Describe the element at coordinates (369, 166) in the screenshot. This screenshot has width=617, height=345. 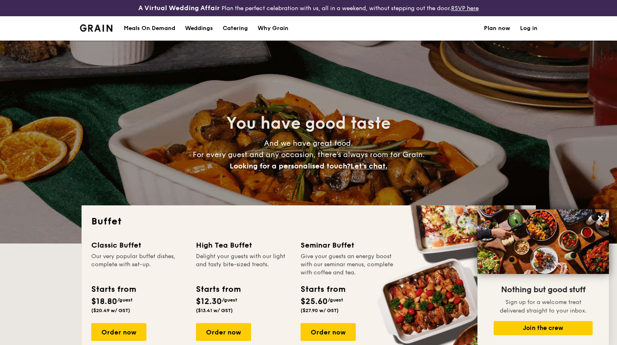
I see `span: Let's chat.` at that location.